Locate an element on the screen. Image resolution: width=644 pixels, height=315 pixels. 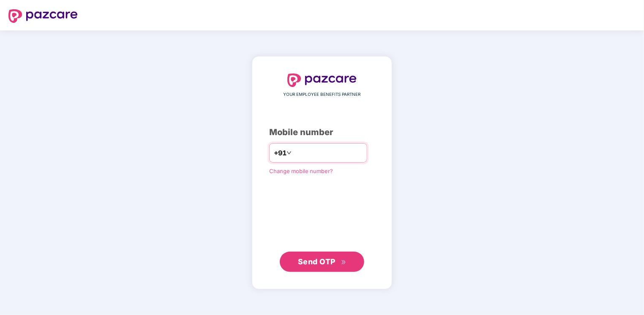
span: YOUR EMPLOYEE BENEFITS PARTNER is located at coordinates (322, 95).